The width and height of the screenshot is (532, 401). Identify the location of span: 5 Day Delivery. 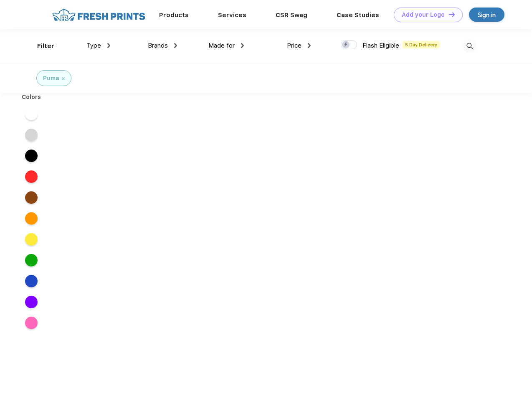
(421, 45).